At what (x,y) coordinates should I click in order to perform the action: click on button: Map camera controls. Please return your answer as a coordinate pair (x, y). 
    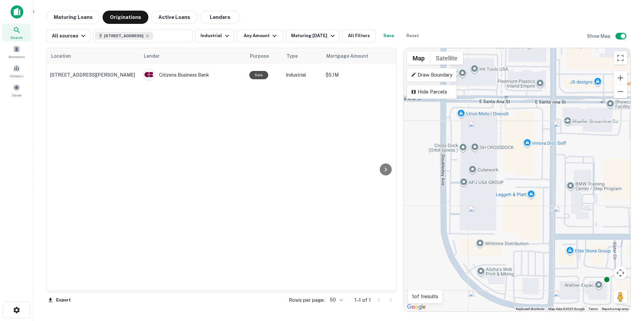
    Looking at the image, I should click on (620, 273).